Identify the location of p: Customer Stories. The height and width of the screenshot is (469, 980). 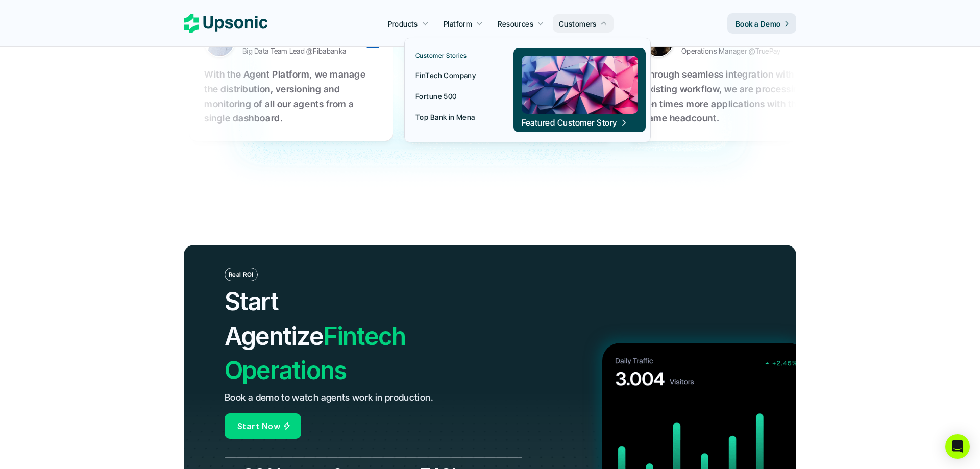
(441, 56).